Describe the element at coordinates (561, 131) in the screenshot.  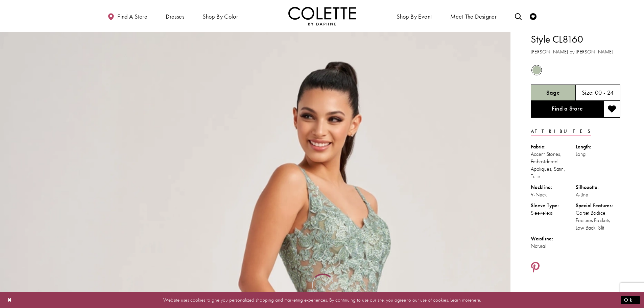
I see `a: Attributes` at that location.